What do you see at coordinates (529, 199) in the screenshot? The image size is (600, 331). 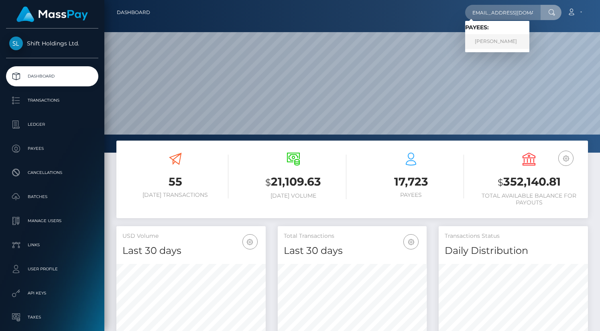 I see `h6: Total Available Balance for Payouts` at bounding box center [529, 199].